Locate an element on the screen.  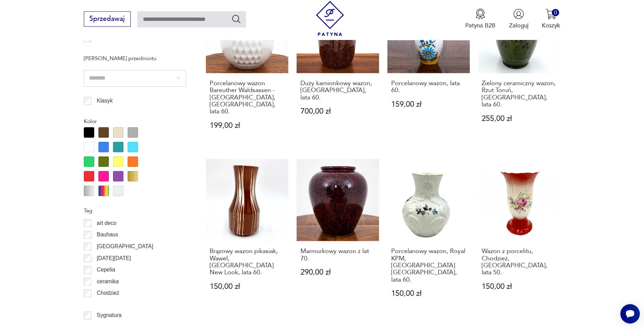
img: Patyna - sklep z meblami i dekoracjami vintage is located at coordinates (330, 18).